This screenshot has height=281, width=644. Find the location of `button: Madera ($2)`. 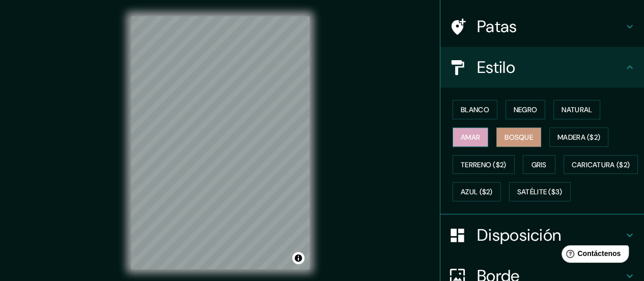

button: Madera ($2) is located at coordinates (579, 137).